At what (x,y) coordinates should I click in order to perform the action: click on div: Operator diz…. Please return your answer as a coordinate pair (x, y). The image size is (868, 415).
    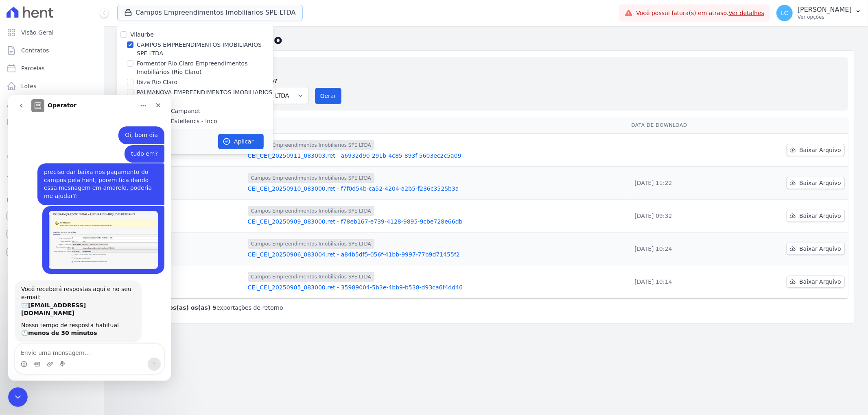
    Looking at the image, I should click on (81, 226).